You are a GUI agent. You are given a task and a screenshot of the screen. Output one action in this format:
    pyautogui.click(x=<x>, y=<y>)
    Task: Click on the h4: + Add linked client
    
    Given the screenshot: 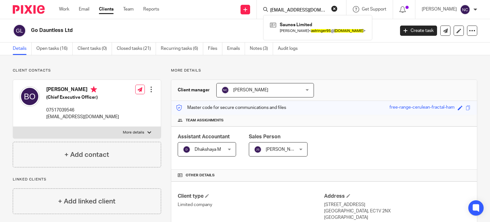 What is the action you would take?
    pyautogui.click(x=87, y=201)
    